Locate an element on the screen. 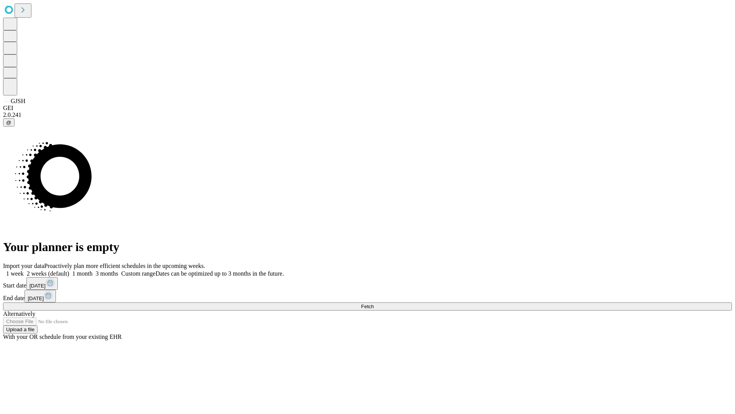 The height and width of the screenshot is (414, 735). span: With your OR schedule from your existing EHR is located at coordinates (62, 336).